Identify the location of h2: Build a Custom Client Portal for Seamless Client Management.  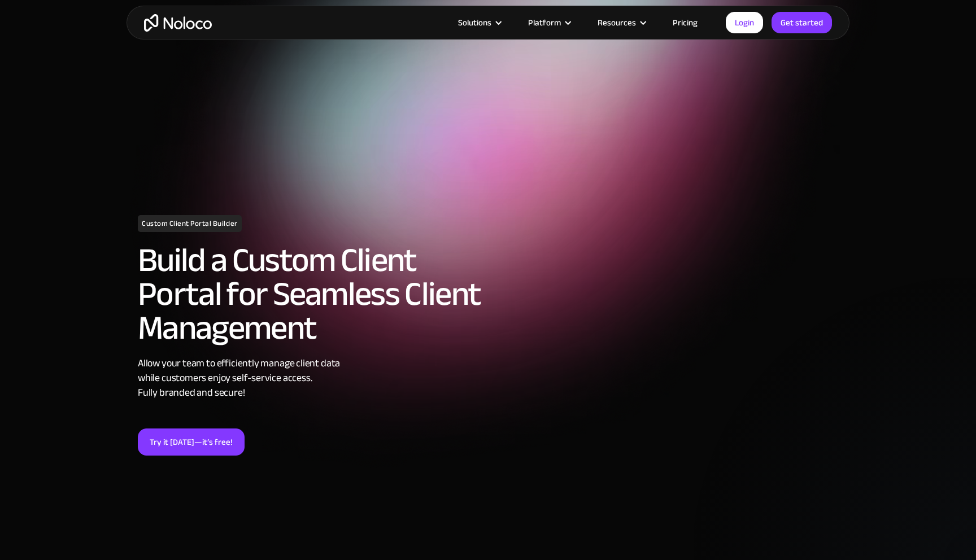
(311, 295).